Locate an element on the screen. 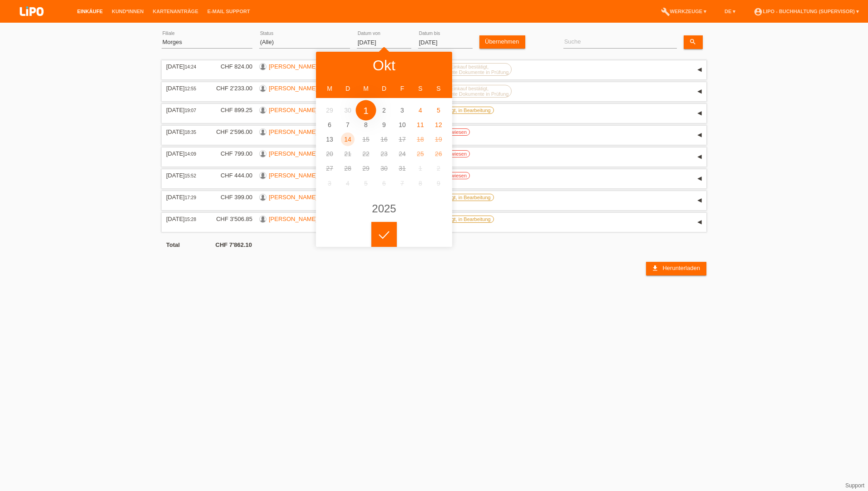 This screenshot has width=868, height=491. div: 2025 is located at coordinates (383, 209).